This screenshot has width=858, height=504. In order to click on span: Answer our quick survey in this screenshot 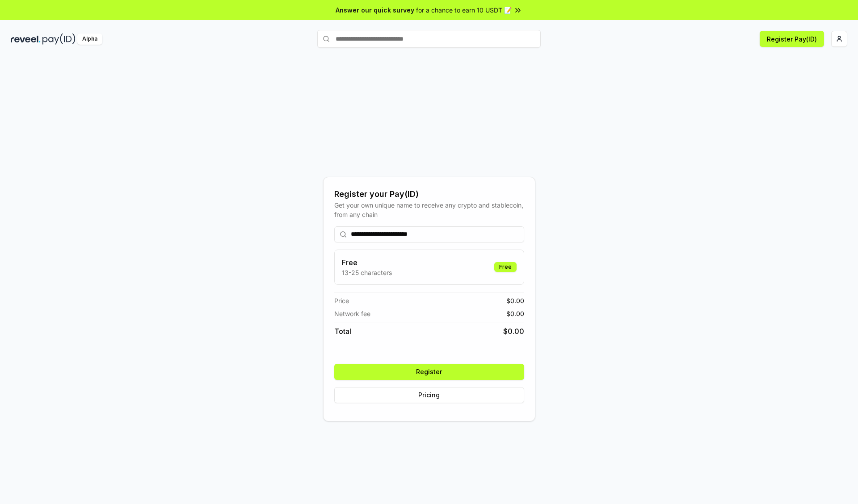, I will do `click(375, 10)`.